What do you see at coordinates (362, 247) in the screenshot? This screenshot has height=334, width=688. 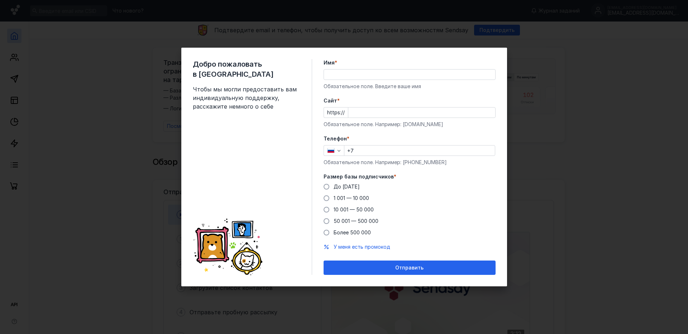 I see `button: У меня есть промокод` at bounding box center [362, 247].